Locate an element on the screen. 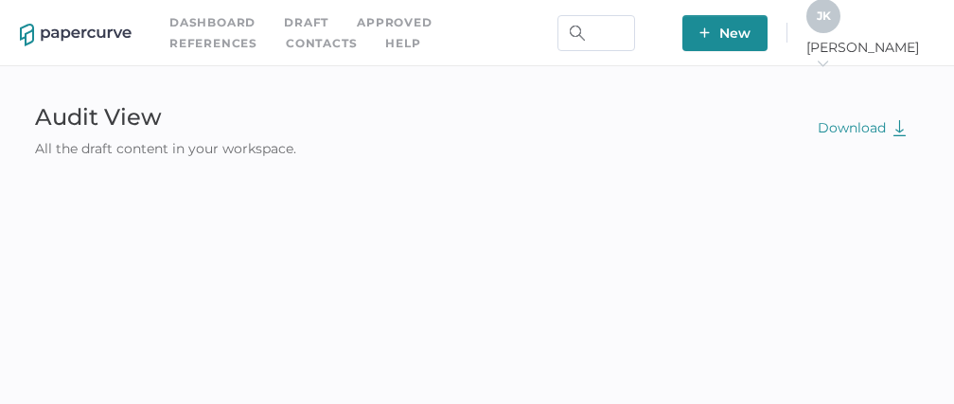  button: New is located at coordinates (725, 33).